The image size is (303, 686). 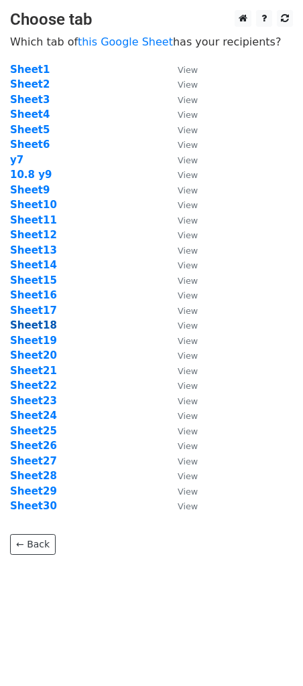 I want to click on strong: Sheet23, so click(x=33, y=401).